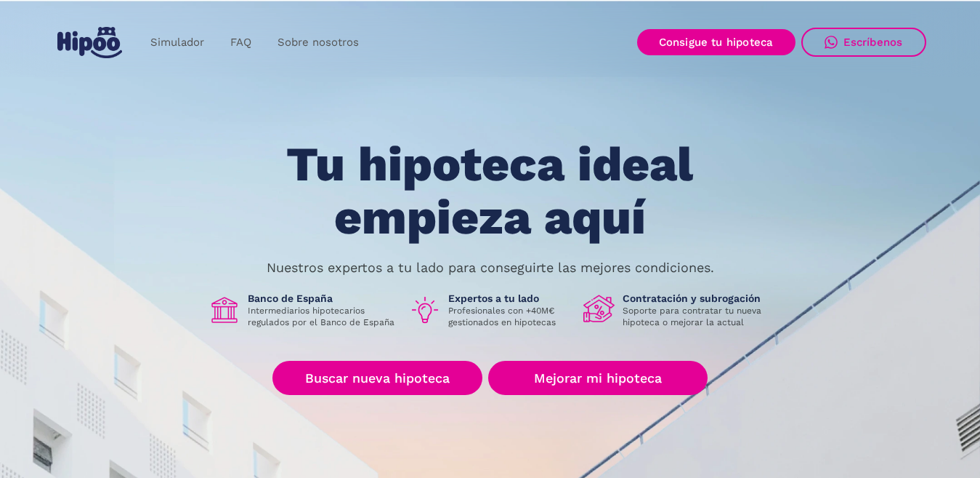 The width and height of the screenshot is (980, 478). Describe the element at coordinates (323, 298) in the screenshot. I see `h1: Banco de España` at that location.